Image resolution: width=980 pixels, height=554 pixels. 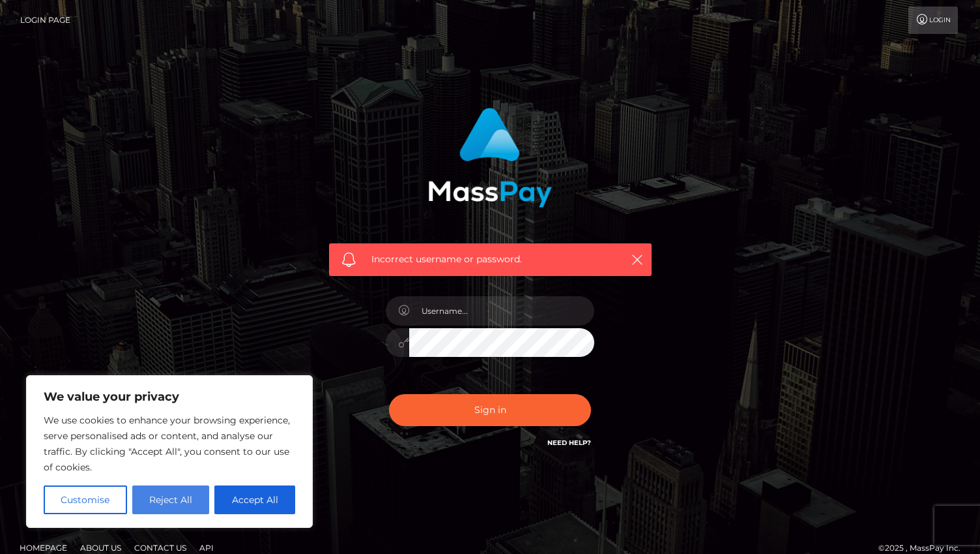 What do you see at coordinates (569, 442) in the screenshot?
I see `a: Need Help?` at bounding box center [569, 442].